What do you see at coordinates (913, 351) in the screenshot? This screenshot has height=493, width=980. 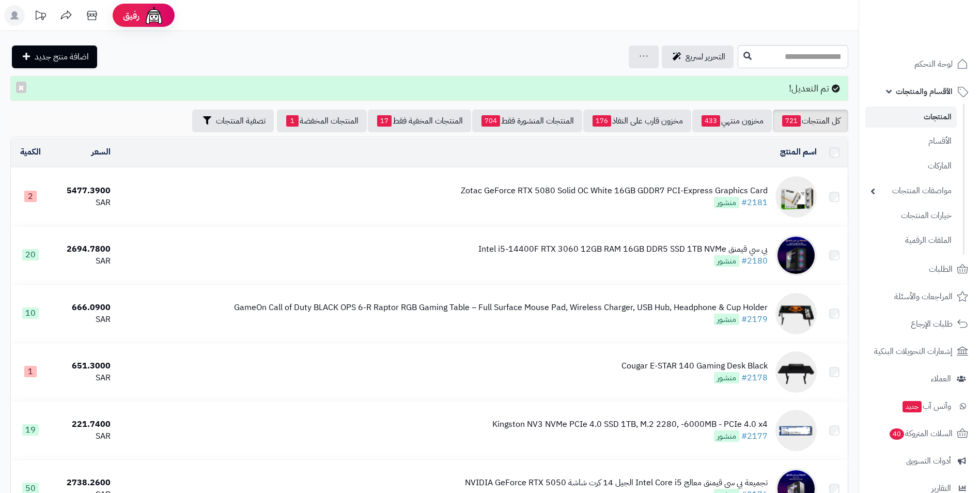 I see `span: إشعارات التحويلات البنكية` at bounding box center [913, 351].